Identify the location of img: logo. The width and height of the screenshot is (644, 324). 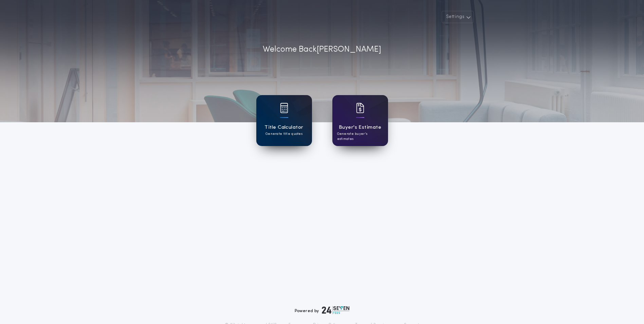
(336, 310).